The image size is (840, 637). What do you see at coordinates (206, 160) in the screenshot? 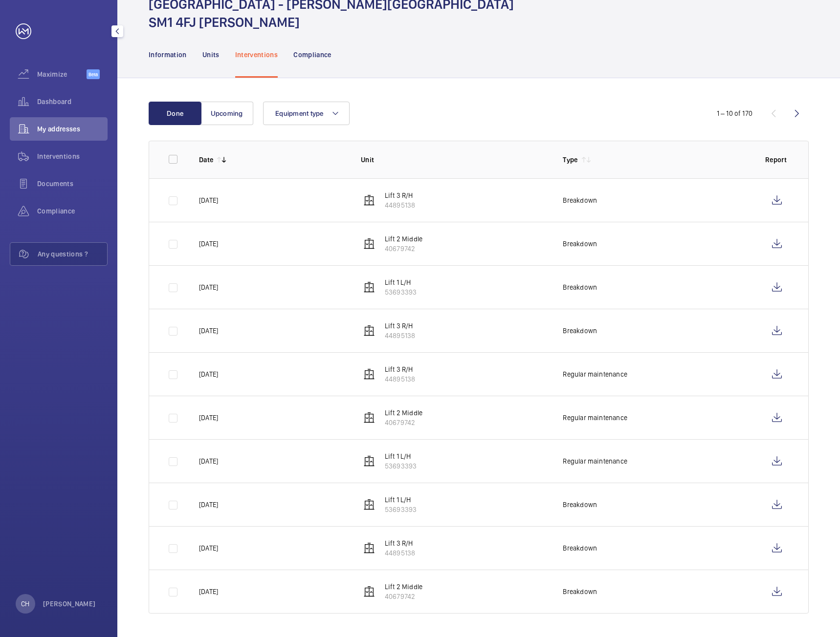
I see `p: Date` at bounding box center [206, 160].